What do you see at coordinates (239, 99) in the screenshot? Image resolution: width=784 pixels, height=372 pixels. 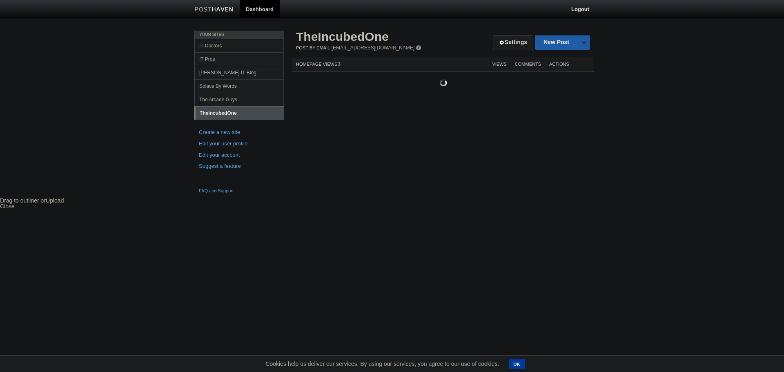 I see `a: The Arcade Guys` at bounding box center [239, 99].